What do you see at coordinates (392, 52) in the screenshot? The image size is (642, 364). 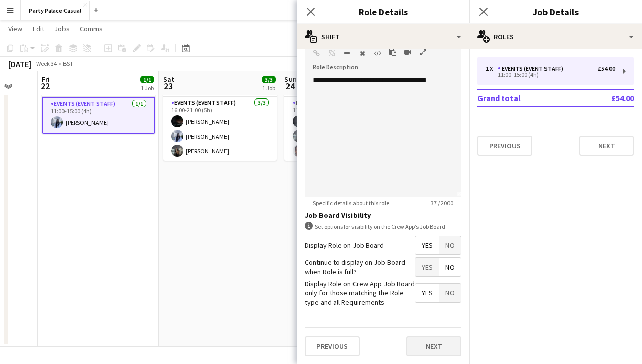 I see `button: Paste as plain text` at bounding box center [392, 52].